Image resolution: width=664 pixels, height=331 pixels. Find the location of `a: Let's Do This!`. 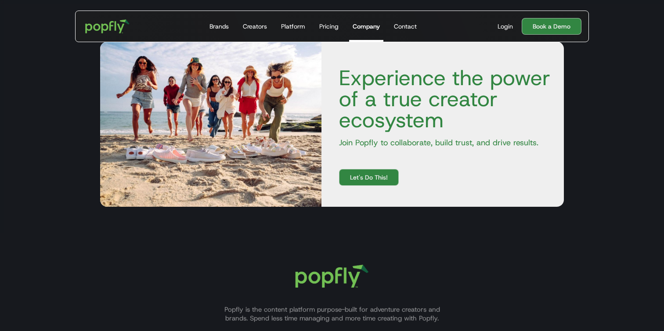

a: Let's Do This! is located at coordinates (369, 177).